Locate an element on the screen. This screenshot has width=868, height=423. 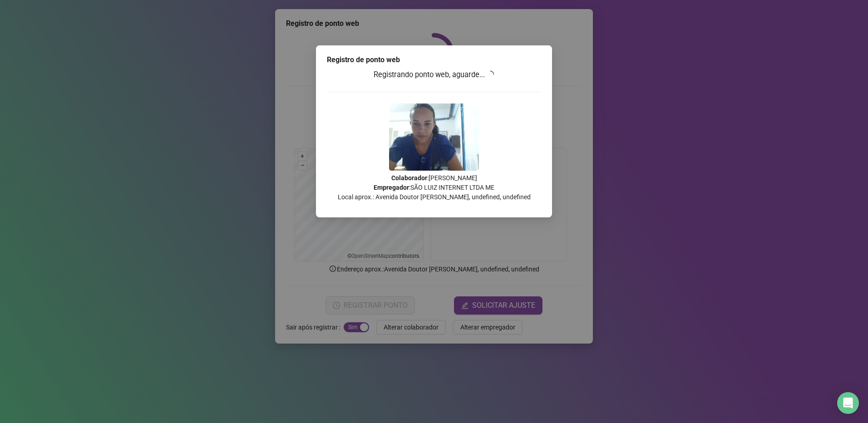
span: loading is located at coordinates (490, 74).